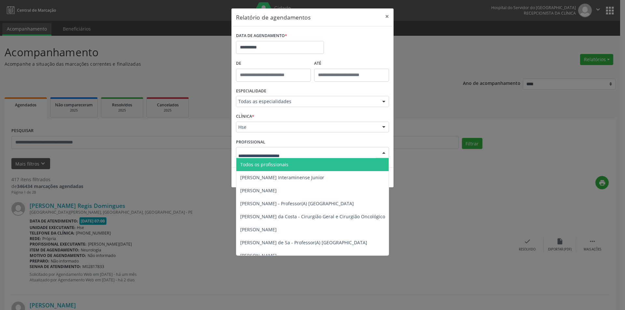 The height and width of the screenshot is (310, 625). What do you see at coordinates (251, 91) in the screenshot?
I see `label: ESPECIALIDADE` at bounding box center [251, 91].